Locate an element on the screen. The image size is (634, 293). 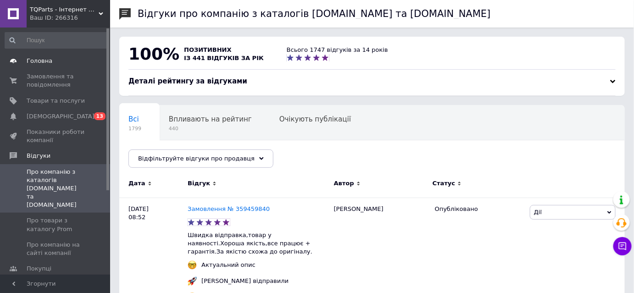
div: Деталі рейтингу за відгуками is located at coordinates (372, 81).